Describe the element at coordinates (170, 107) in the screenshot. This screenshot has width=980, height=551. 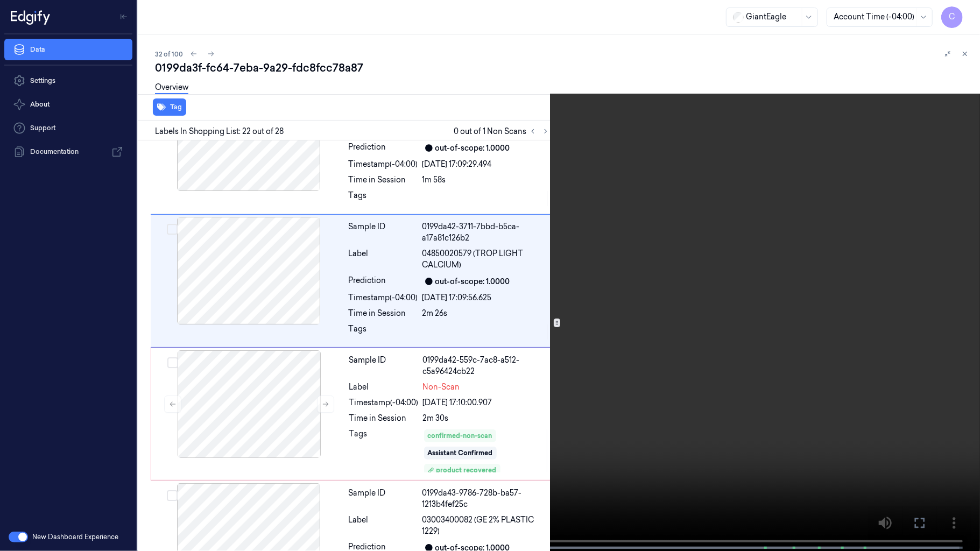
I see `button: Tag` at that location.